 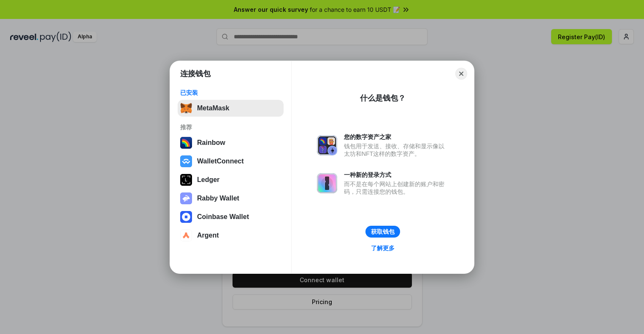 I want to click on div: 您的数字资产之家, so click(x=397, y=137).